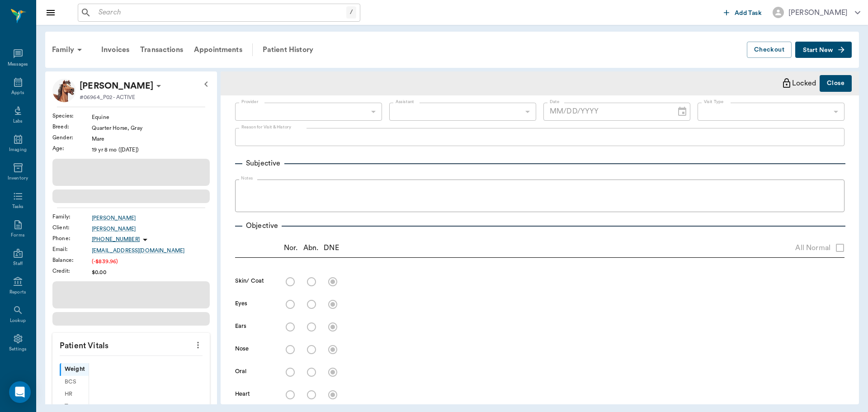 Image resolution: width=868 pixels, height=412 pixels. What do you see at coordinates (74, 369) in the screenshot?
I see `div: Weight` at bounding box center [74, 369].